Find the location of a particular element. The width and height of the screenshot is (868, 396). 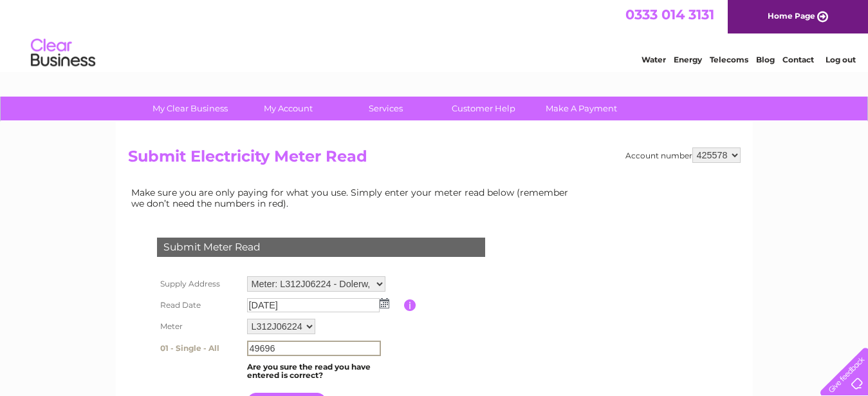

a: My Clear Business is located at coordinates (190, 108).